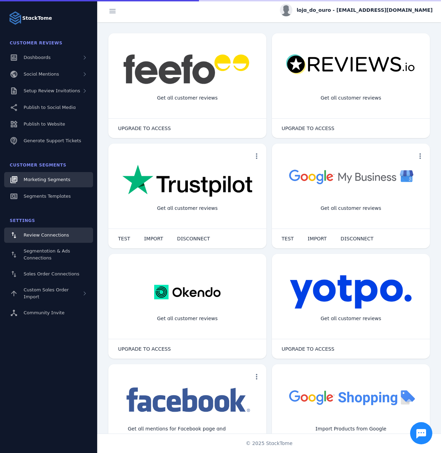  I want to click on span: Publish to Website, so click(44, 124).